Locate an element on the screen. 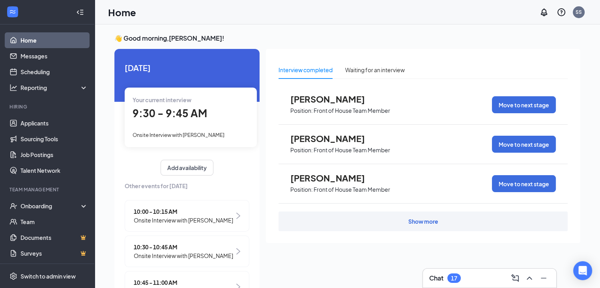 This screenshot has height=288, width=600. div: Team Management is located at coordinates (48, 189).